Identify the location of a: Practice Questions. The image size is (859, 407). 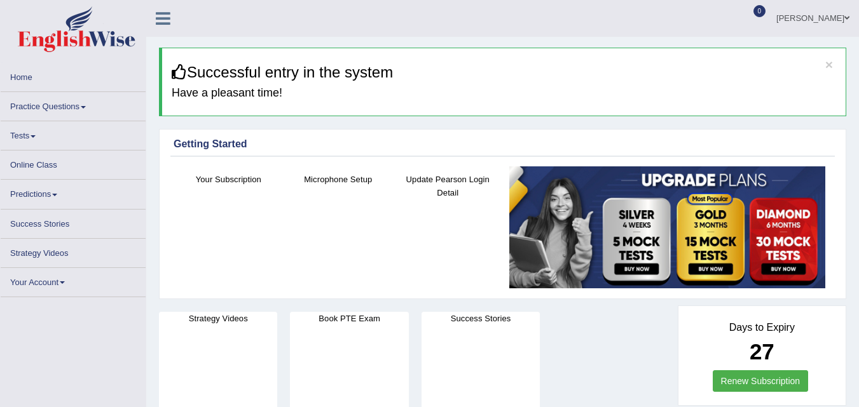
(73, 104).